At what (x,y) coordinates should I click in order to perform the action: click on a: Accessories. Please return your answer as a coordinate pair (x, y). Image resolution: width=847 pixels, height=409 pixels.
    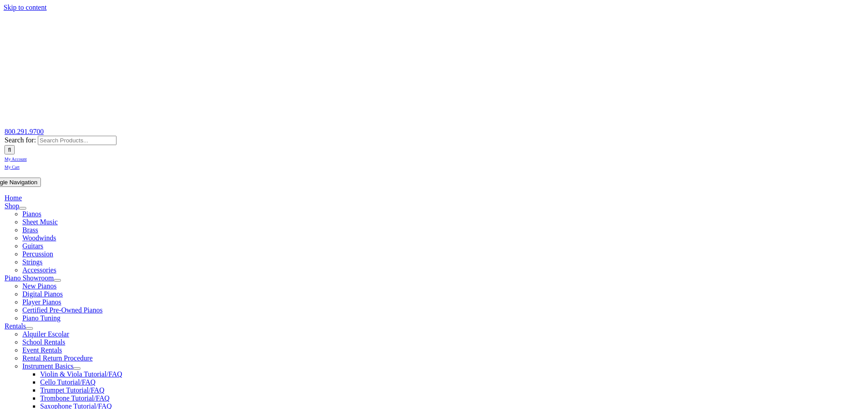
    Looking at the image, I should click on (39, 270).